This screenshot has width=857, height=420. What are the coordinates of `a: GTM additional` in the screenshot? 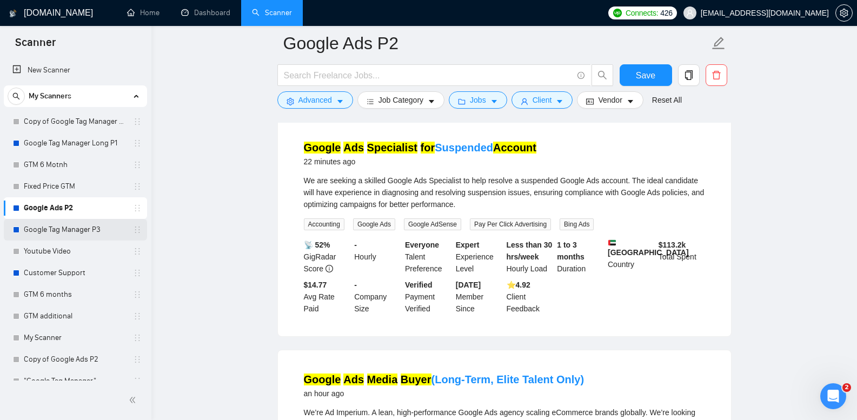 It's located at (75, 316).